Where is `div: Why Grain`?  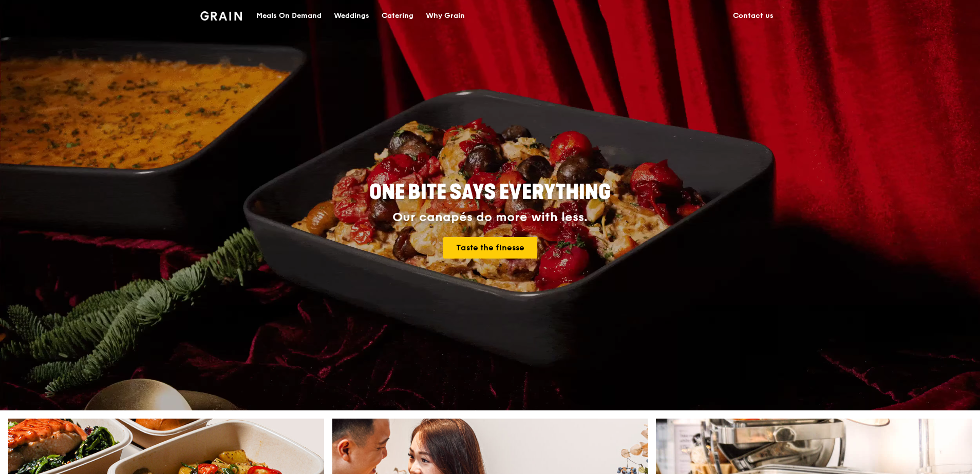
div: Why Grain is located at coordinates (445, 16).